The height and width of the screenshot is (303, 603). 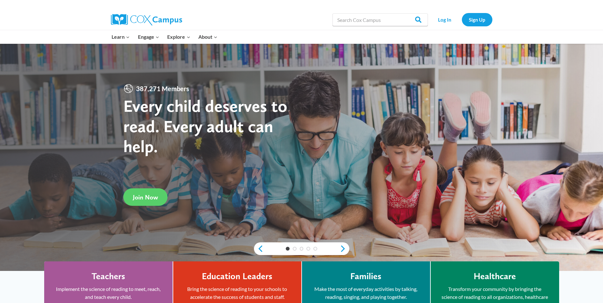 I want to click on span: 387,271 Members, so click(x=162, y=89).